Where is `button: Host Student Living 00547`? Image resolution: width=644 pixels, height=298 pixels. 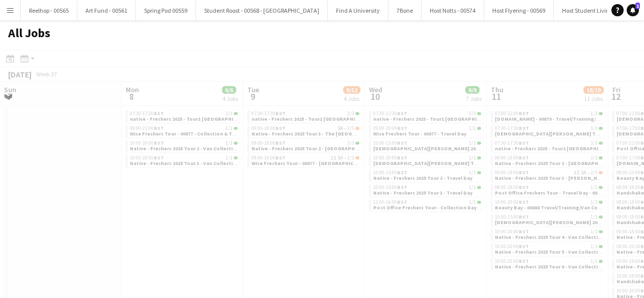
button: Host Student Living 00547 is located at coordinates (596, 10).